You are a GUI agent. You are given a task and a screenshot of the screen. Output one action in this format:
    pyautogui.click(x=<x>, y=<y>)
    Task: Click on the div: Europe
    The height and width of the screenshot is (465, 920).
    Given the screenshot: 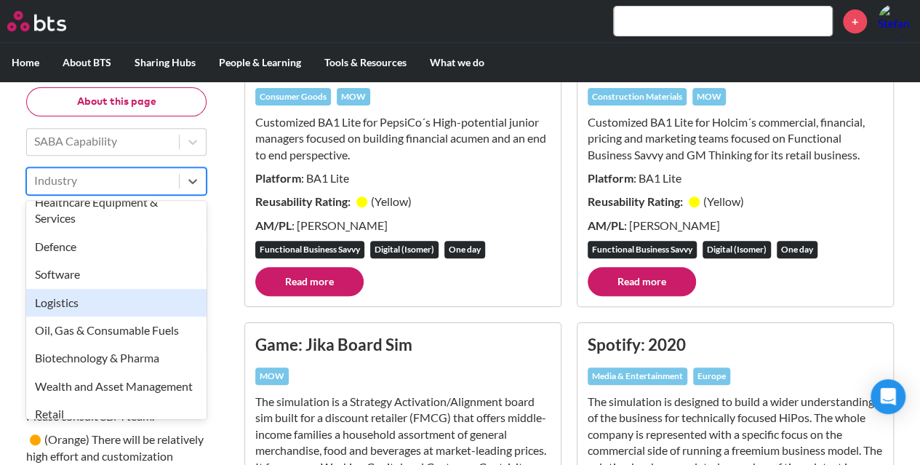 What is the action you would take?
    pyautogui.click(x=711, y=376)
    